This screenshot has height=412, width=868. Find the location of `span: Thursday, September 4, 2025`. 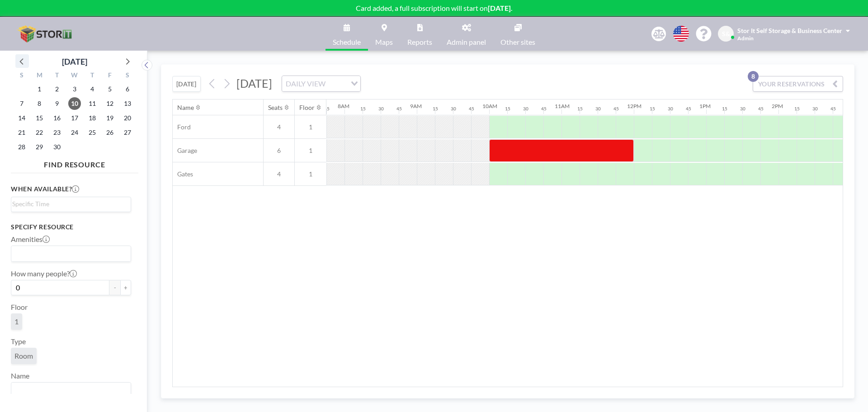

span: Thursday, September 4, 2025 is located at coordinates (93, 89).